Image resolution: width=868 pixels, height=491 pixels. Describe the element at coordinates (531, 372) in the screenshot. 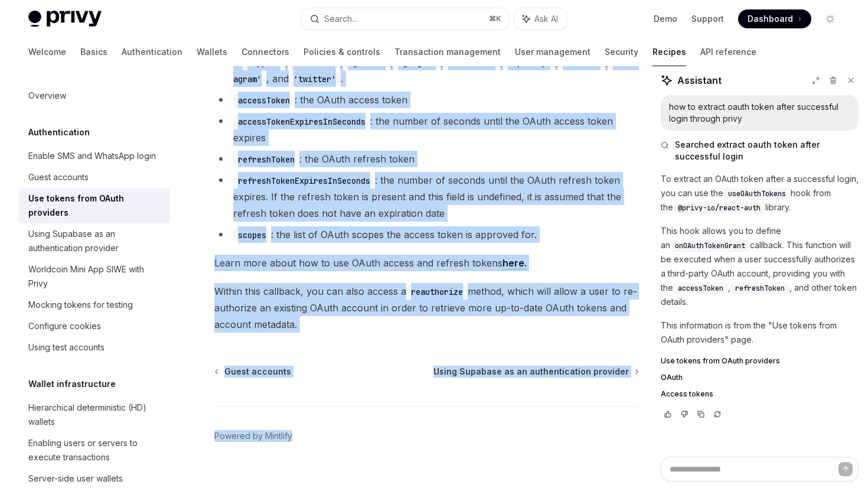

I see `span: Using Supabase as an authentication provider` at that location.